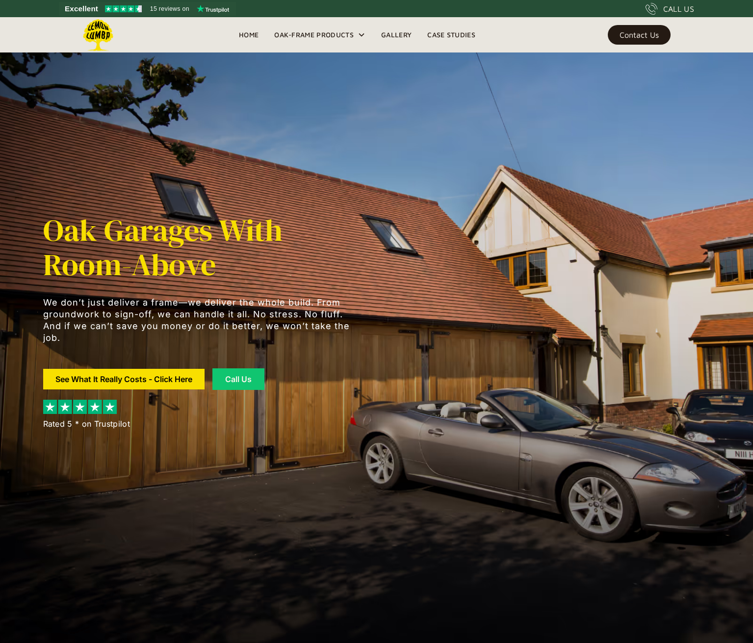 Image resolution: width=753 pixels, height=643 pixels. Describe the element at coordinates (86, 424) in the screenshot. I see `div: Rated 5 * on Trustpilot` at that location.